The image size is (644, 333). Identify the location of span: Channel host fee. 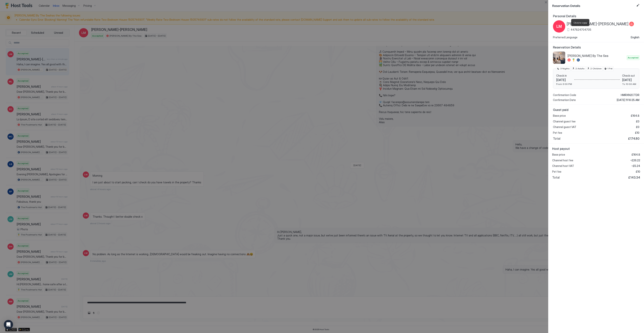
(563, 161).